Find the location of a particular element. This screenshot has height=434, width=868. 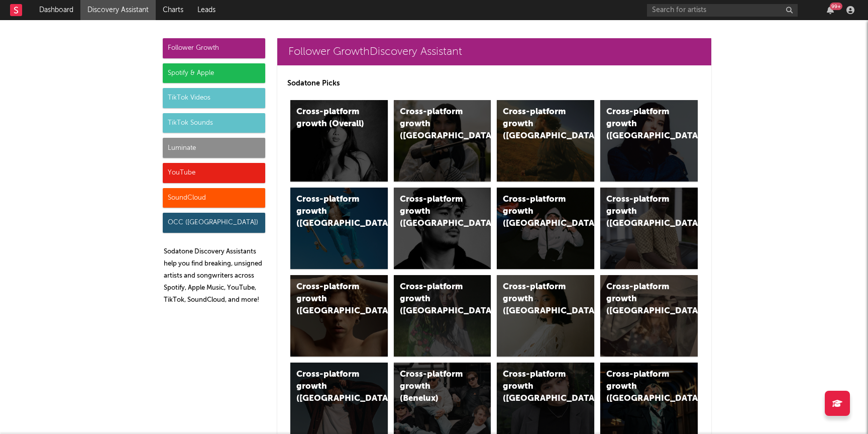

div: YouTube is located at coordinates (214, 173).